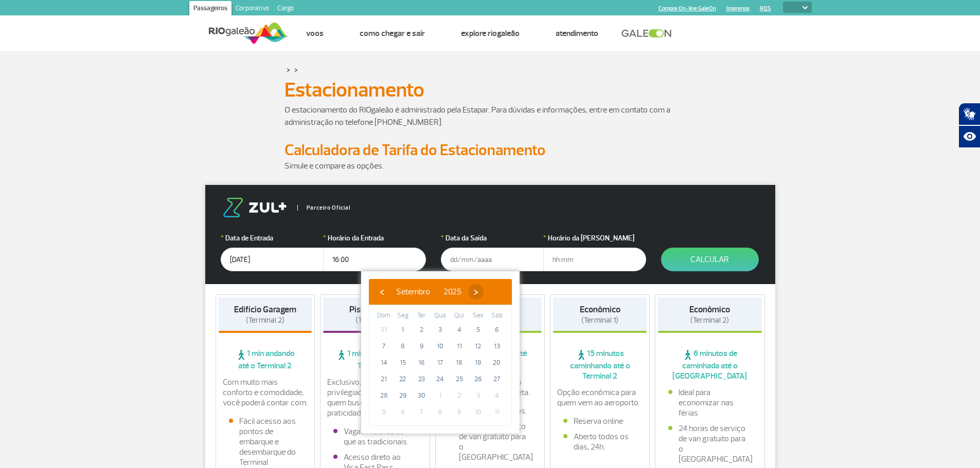 This screenshot has width=980, height=468. What do you see at coordinates (402, 363) in the screenshot?
I see `span: 15` at bounding box center [402, 363].